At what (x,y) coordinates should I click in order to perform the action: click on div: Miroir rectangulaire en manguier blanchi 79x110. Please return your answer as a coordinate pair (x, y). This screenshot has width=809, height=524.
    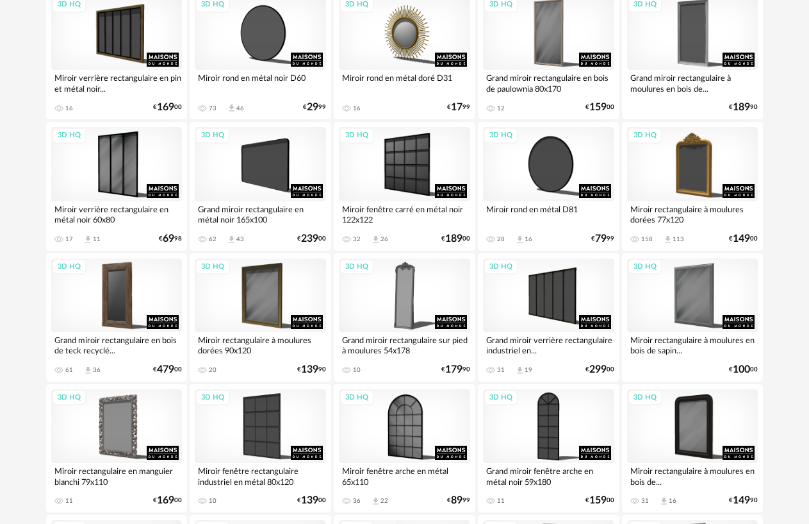
    Looking at the image, I should click on (117, 475).